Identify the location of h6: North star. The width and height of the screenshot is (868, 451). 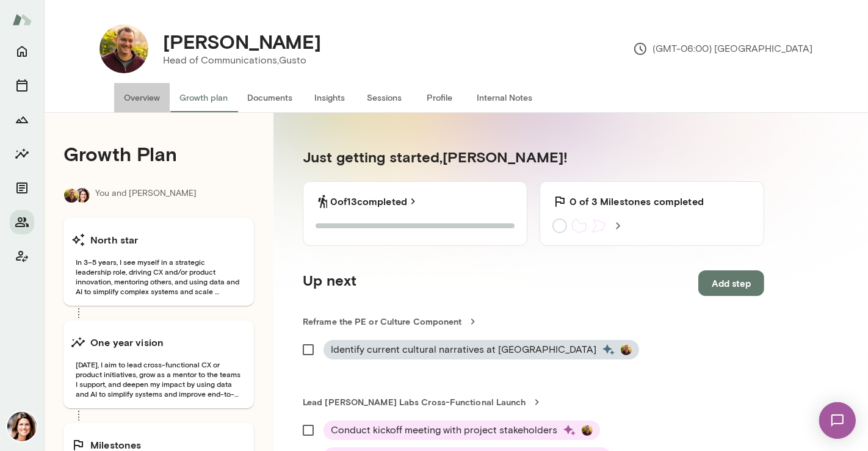
(114, 240).